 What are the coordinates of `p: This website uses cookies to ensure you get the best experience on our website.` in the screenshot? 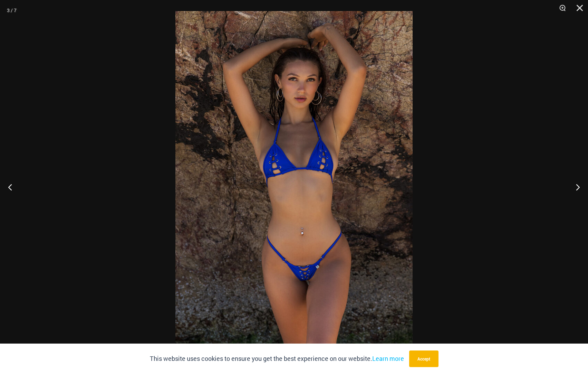 It's located at (277, 359).